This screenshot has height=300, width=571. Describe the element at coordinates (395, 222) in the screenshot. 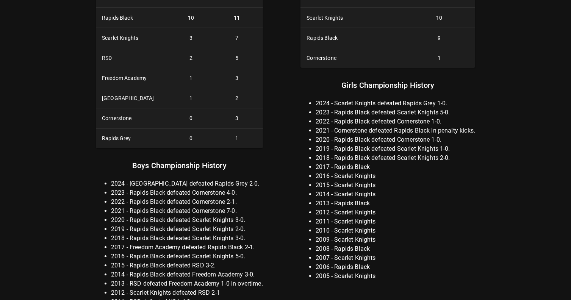

I see `li: 2011 - Scarlet Knights` at that location.